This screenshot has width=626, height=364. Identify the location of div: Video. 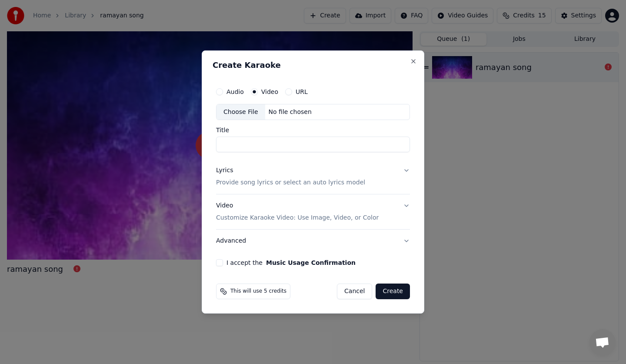
(298, 212).